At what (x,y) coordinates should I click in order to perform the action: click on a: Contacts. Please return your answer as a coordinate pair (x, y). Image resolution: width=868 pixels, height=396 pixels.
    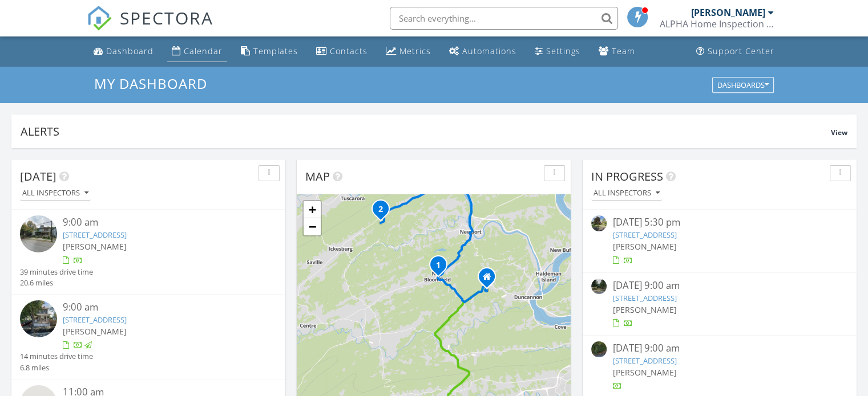
    Looking at the image, I should click on (342, 51).